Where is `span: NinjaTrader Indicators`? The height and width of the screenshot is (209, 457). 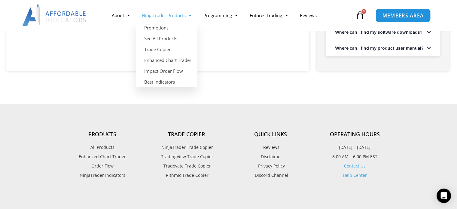 span: NinjaTrader Indicators is located at coordinates (103, 175).